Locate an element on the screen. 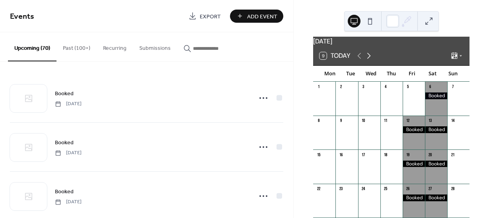 The image size is (489, 218). div: 27 is located at coordinates (430, 189).